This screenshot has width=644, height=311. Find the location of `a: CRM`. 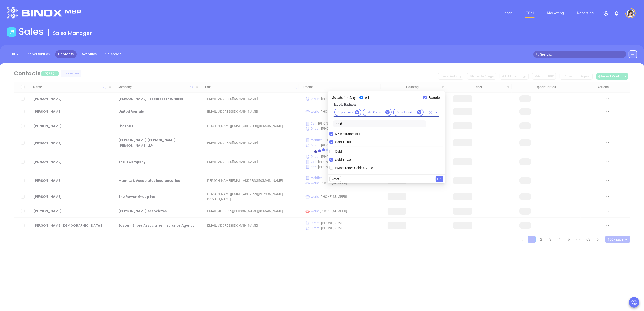

a: CRM is located at coordinates (530, 13).